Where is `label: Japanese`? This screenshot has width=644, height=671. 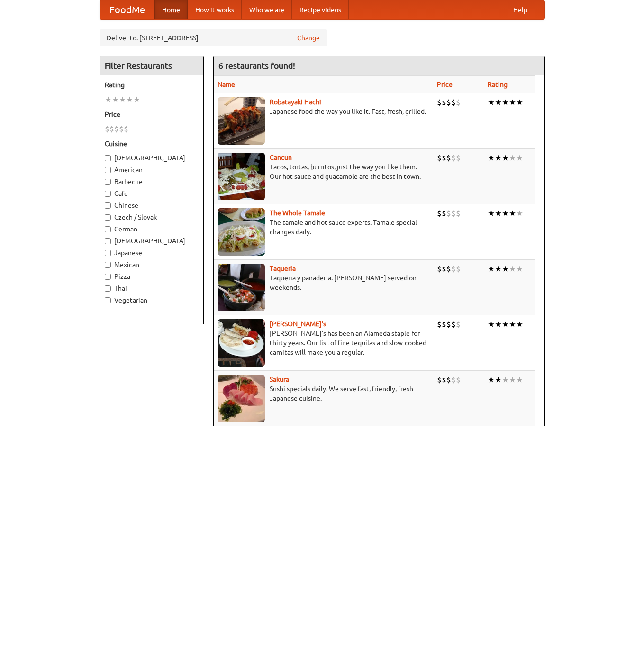 label: Japanese is located at coordinates (152, 253).